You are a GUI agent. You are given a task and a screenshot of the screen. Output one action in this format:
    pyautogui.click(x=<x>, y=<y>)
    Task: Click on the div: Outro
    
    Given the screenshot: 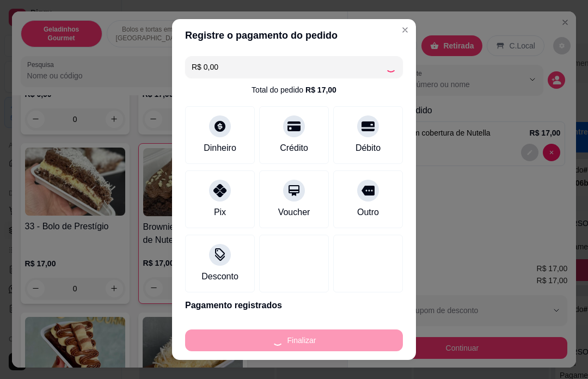 What is the action you would take?
    pyautogui.click(x=368, y=212)
    